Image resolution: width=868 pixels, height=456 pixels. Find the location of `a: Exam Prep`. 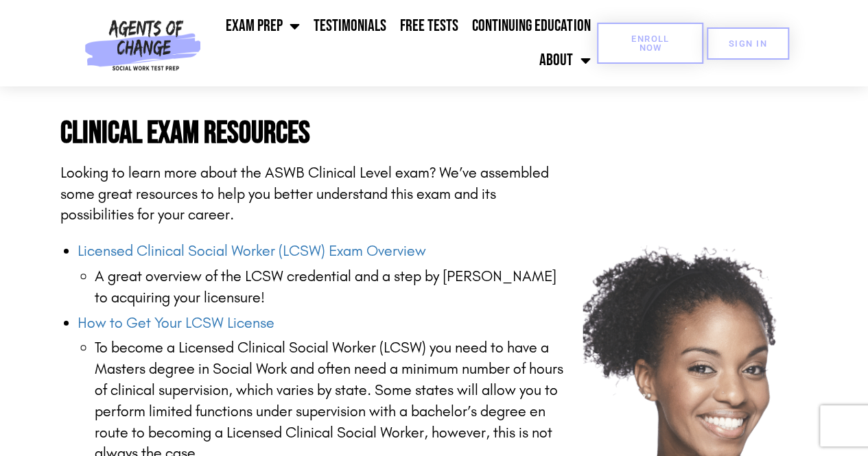

a: Exam Prep is located at coordinates (263, 26).